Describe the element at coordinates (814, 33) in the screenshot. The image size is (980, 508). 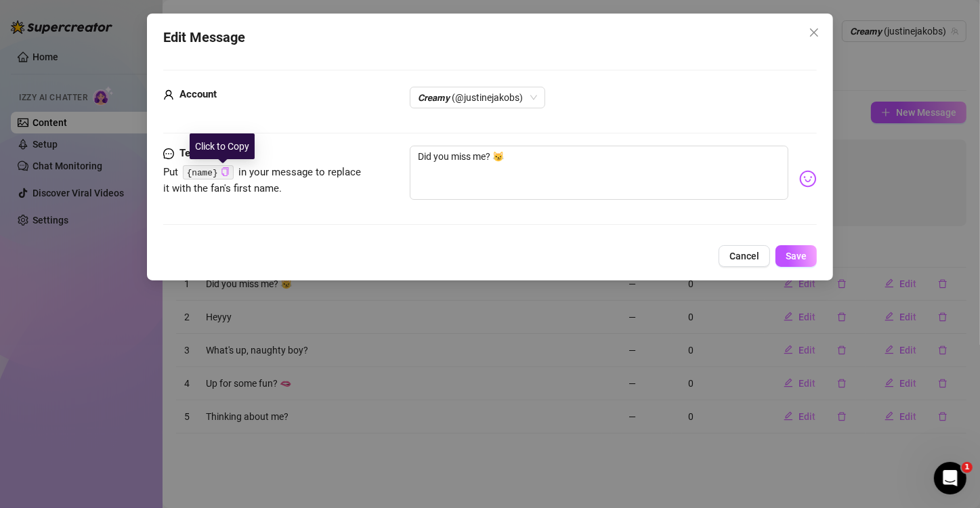
I see `span: close` at that location.